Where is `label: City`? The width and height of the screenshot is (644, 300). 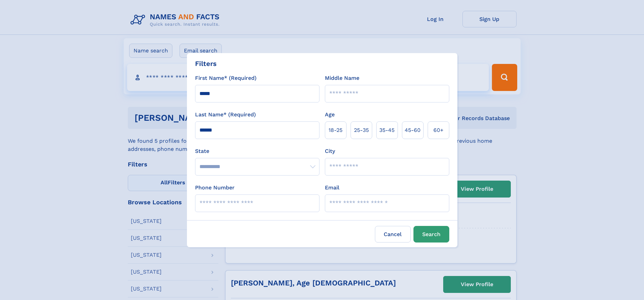
label: City is located at coordinates (330, 151).